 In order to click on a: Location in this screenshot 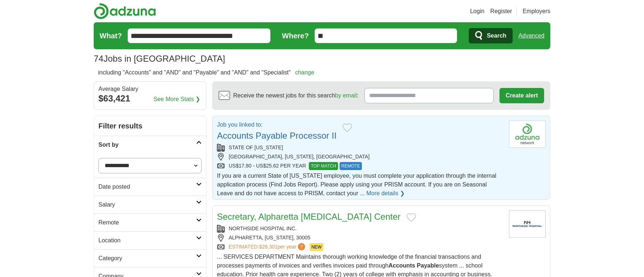, I will do `click(150, 240)`.